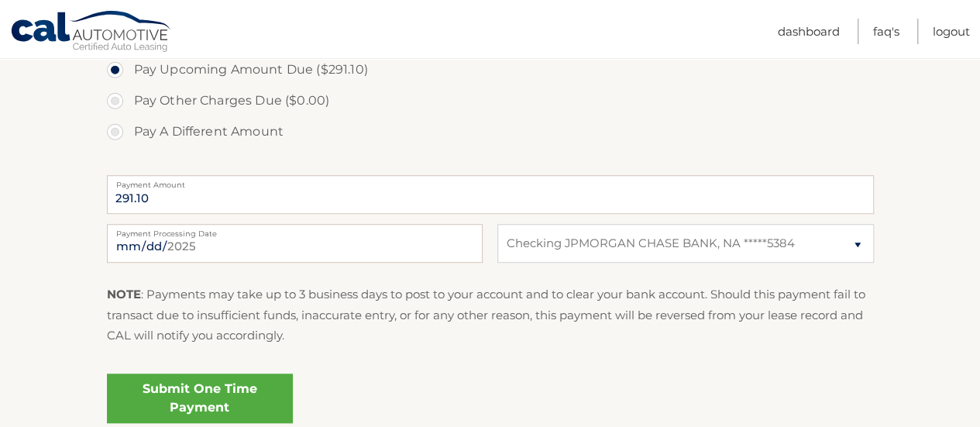  I want to click on a: Dashboard, so click(809, 31).